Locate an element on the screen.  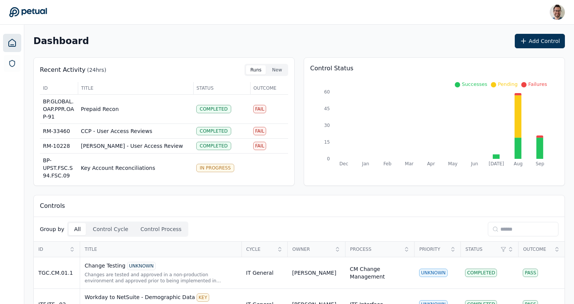
tspan: 30 is located at coordinates (327, 125).